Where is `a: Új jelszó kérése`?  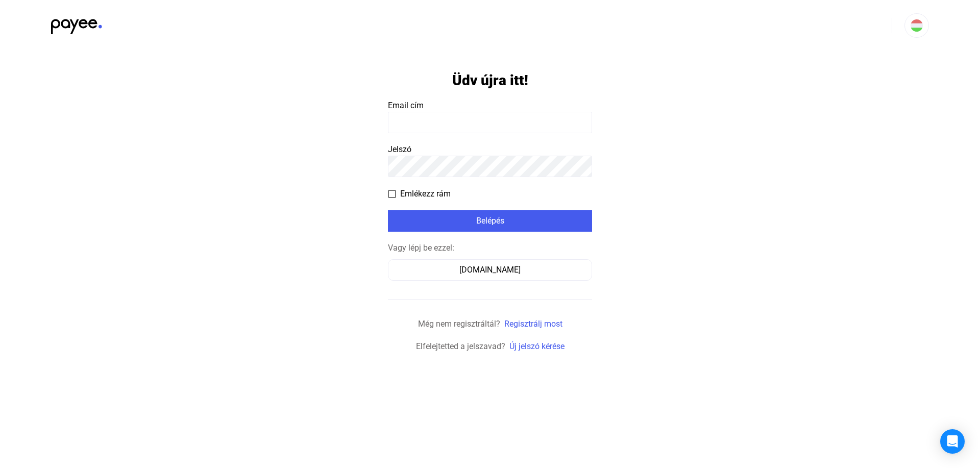
a: Új jelszó kérése is located at coordinates (537, 346).